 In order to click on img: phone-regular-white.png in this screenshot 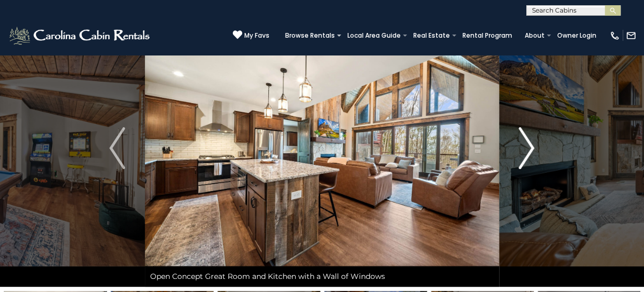, I will do `click(615, 36)`.